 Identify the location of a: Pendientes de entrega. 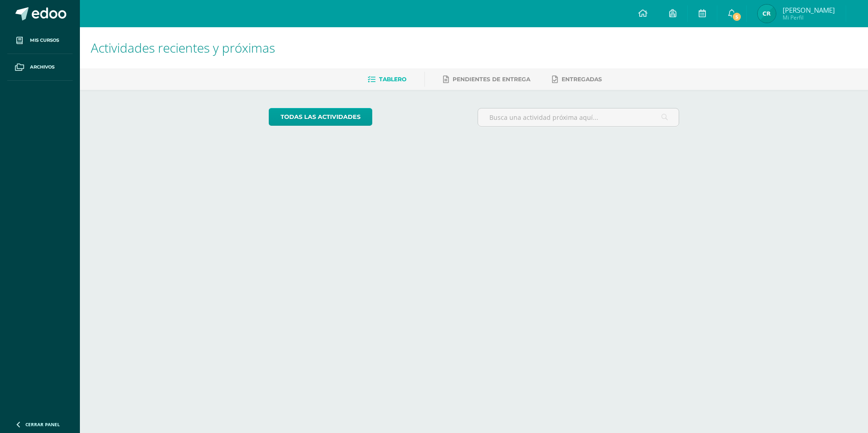
(487, 79).